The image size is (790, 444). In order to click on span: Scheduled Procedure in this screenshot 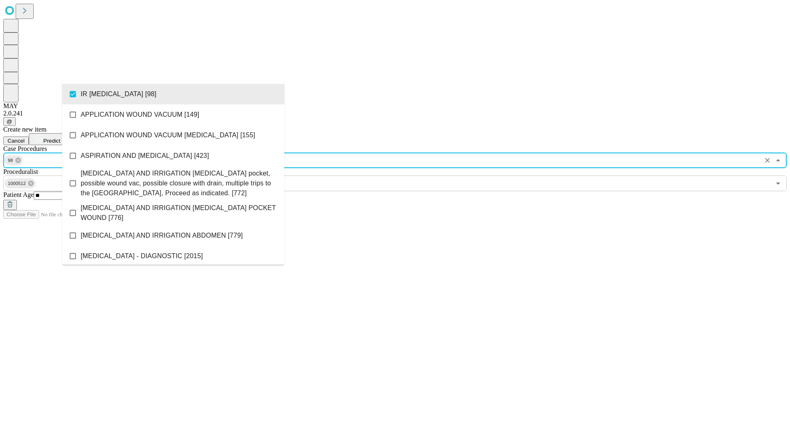, I will do `click(25, 148)`.